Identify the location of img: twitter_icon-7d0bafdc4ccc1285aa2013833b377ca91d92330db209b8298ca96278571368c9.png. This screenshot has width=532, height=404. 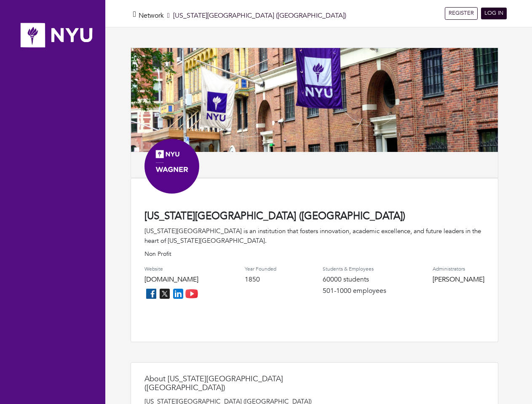
(165, 293).